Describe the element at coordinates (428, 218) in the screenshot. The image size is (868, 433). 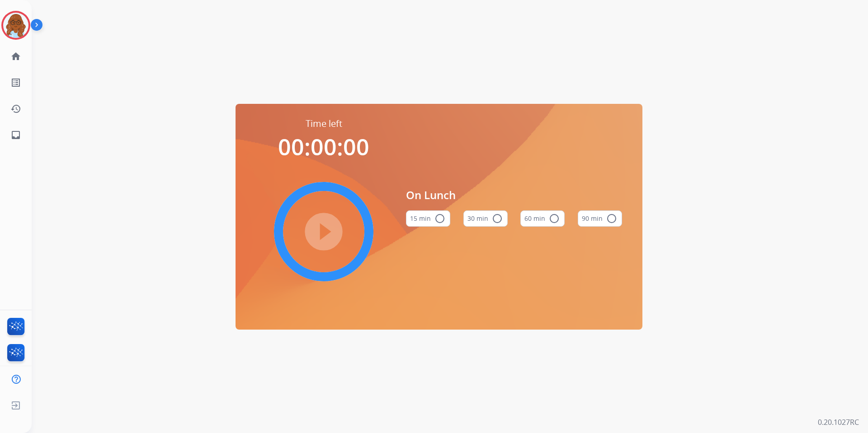
I see `button: 15 min` at that location.